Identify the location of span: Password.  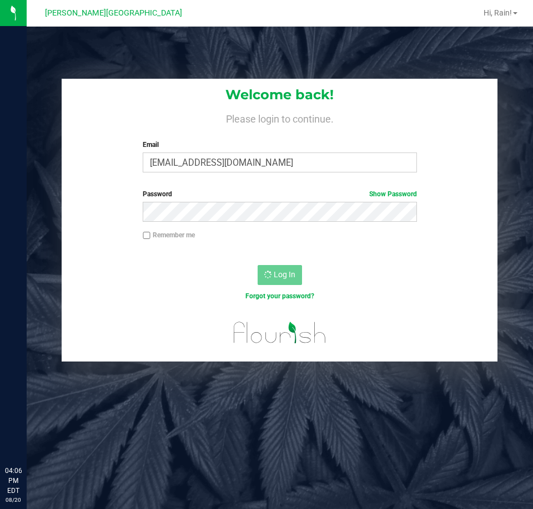
(157, 194).